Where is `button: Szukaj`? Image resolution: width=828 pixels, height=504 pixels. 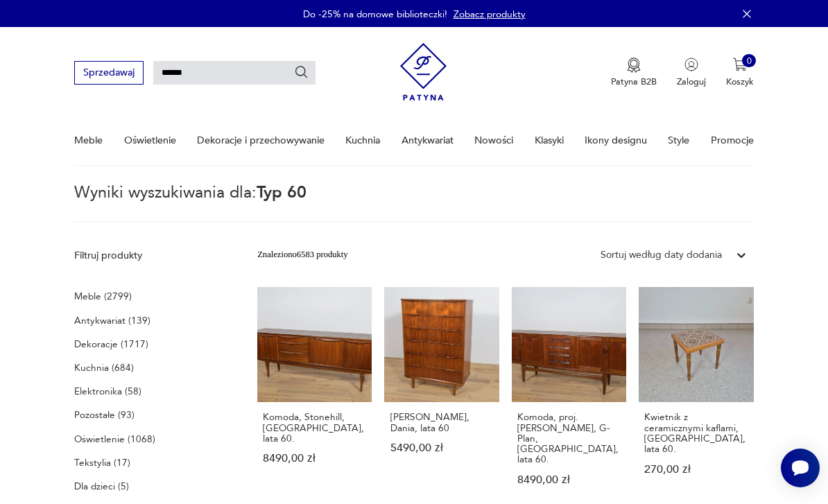 button: Szukaj is located at coordinates (302, 73).